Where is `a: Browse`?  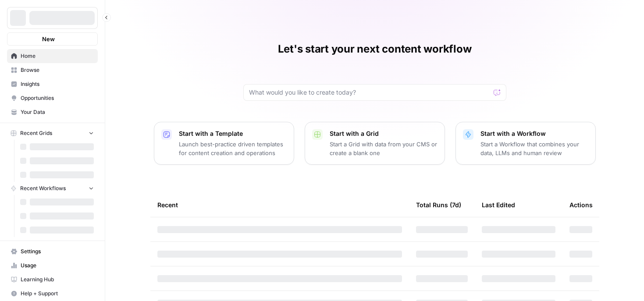
a: Browse is located at coordinates (52, 70).